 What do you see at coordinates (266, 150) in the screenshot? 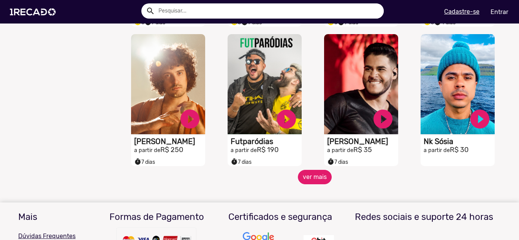
I see `h2: R$ 190` at bounding box center [266, 150].